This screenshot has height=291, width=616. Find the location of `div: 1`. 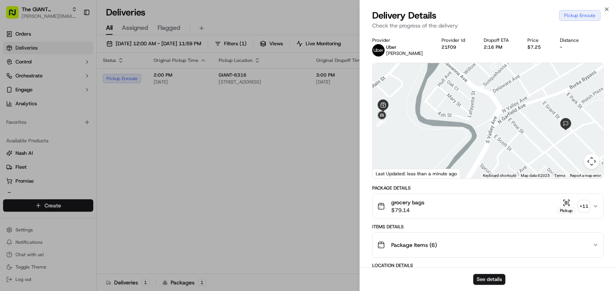

div: 1 is located at coordinates (381, 122).